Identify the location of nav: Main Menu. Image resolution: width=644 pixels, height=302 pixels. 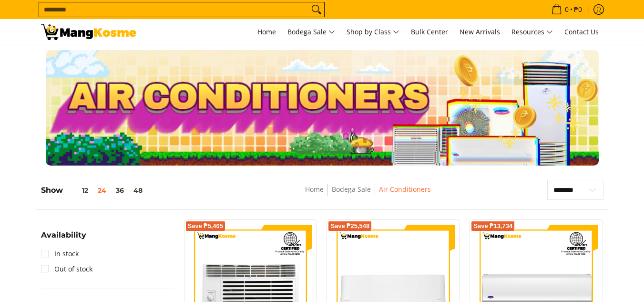
(375, 32).